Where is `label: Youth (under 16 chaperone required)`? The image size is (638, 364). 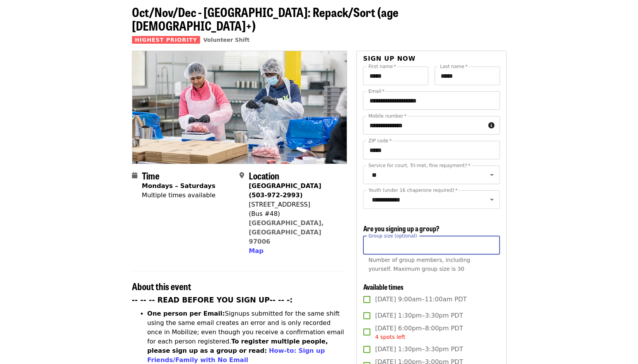 label: Youth (under 16 chaperone required) is located at coordinates (413, 190).